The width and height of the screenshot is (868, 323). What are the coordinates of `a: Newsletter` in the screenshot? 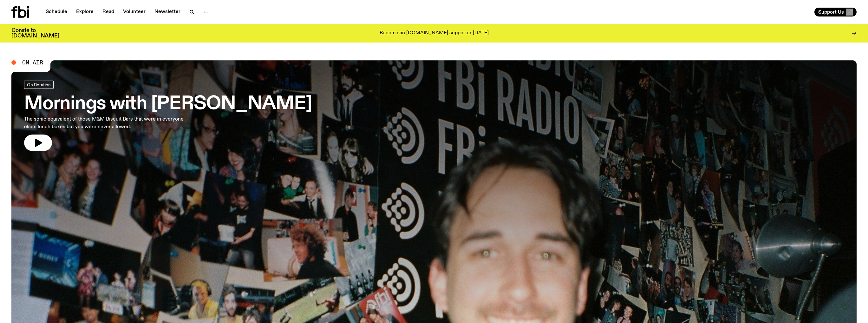 It's located at (168, 12).